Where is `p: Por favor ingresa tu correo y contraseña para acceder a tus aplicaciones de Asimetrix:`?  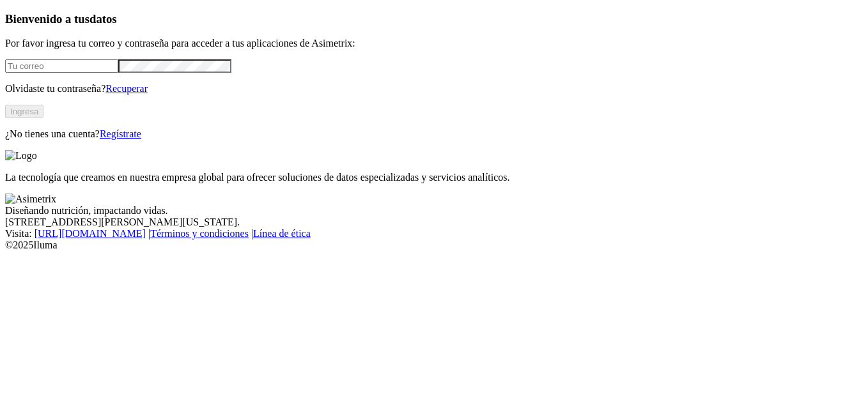
p: Por favor ingresa tu correo y contraseña para acceder a tus aplicaciones de Asimetrix: is located at coordinates (434, 43).